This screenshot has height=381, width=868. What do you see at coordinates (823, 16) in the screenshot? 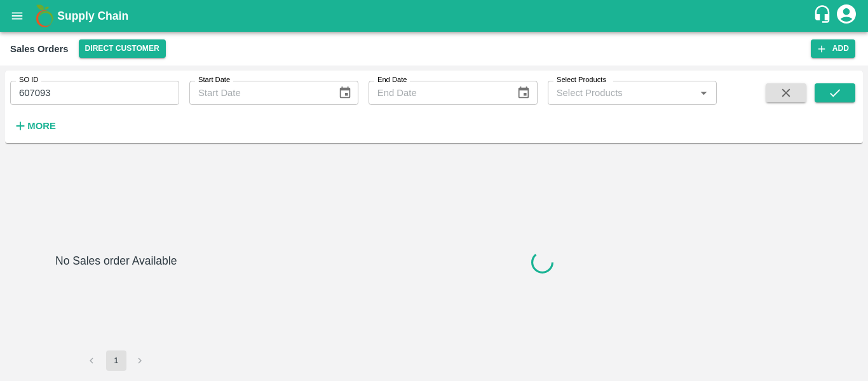
I see `div: customer-support` at bounding box center [823, 16].